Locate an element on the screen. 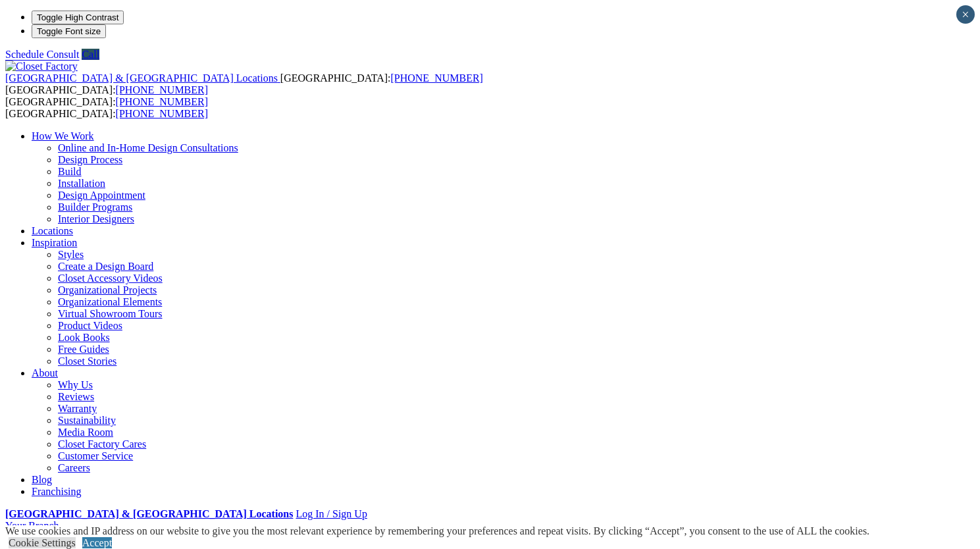 The image size is (980, 549). a: Online and In-Home Design Consultations is located at coordinates (148, 147).